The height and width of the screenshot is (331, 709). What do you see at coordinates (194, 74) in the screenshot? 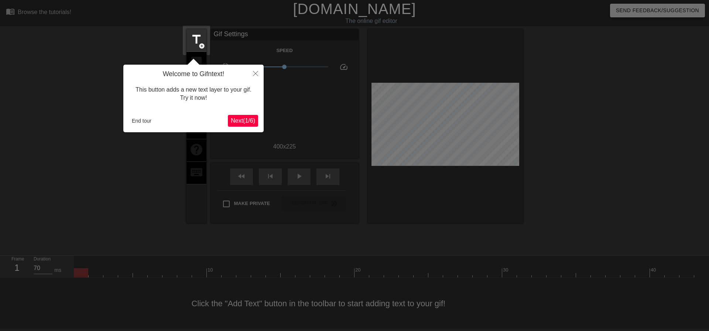
I see `h4: Welcome to Gifntext!` at bounding box center [194, 74].